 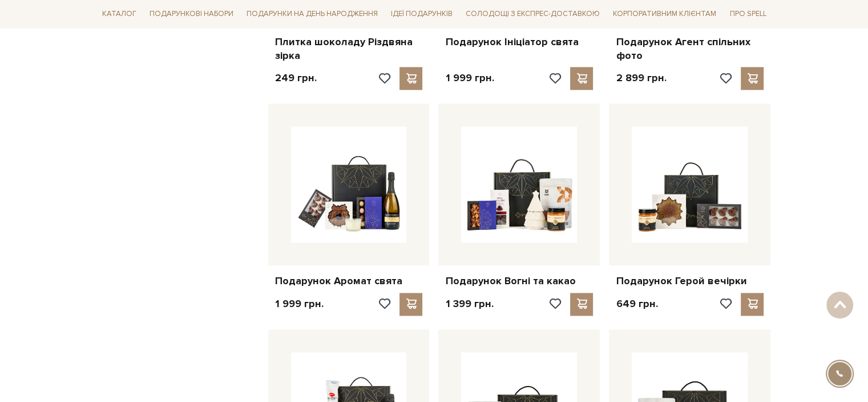 What do you see at coordinates (349, 281) in the screenshot?
I see `a: Подарунок Аромат свята` at bounding box center [349, 281].